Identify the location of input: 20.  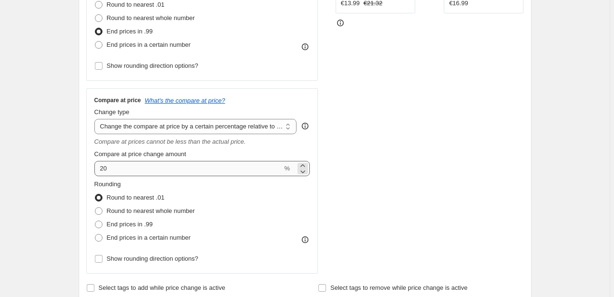
(188, 168).